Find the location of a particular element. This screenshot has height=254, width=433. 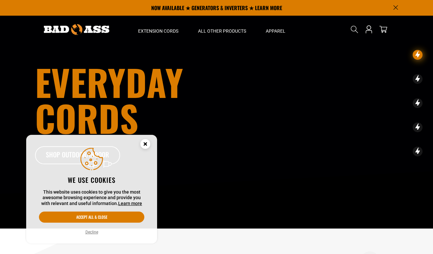

a: Learn more is located at coordinates (130, 204).